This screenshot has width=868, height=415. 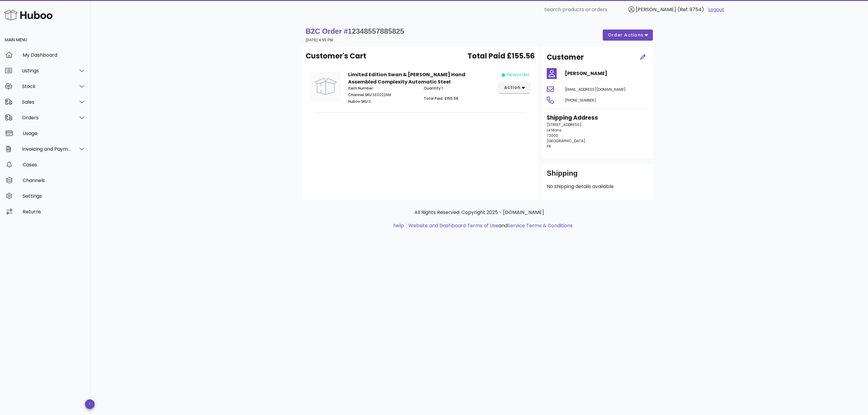 I want to click on span: Item Number:, so click(x=361, y=88).